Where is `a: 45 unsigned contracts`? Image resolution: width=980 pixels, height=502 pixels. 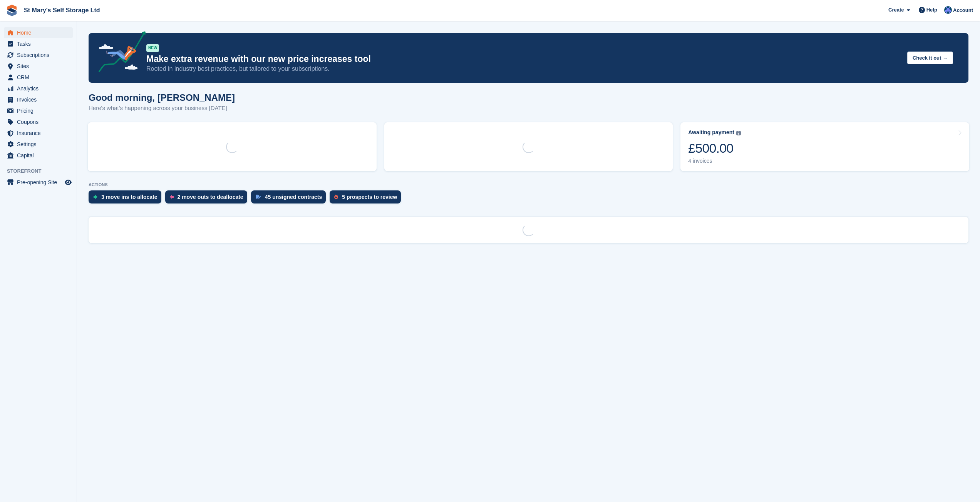 a: 45 unsigned contracts is located at coordinates (290, 199).